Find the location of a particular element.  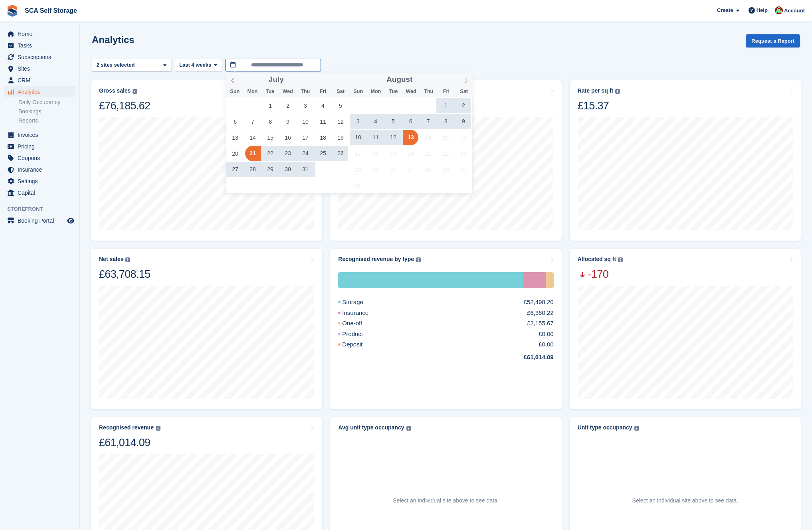

span: July 22, 2025 is located at coordinates (270, 153).